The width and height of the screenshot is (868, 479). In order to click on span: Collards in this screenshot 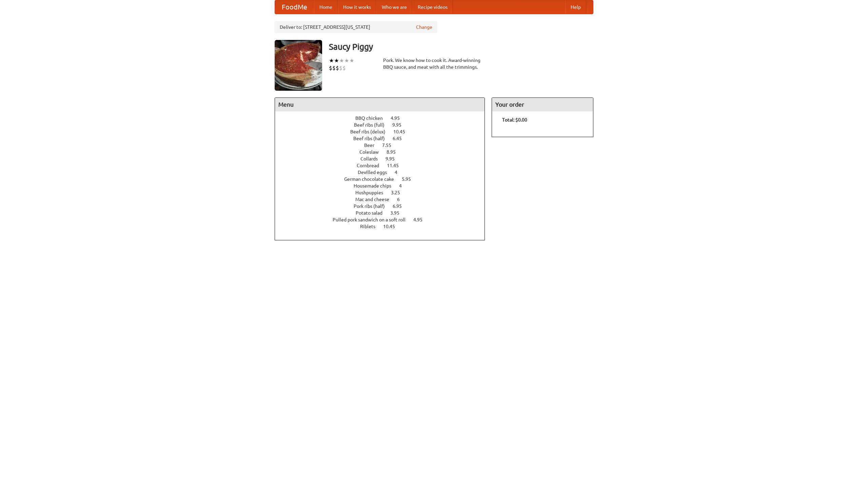, I will do `click(373, 159)`.